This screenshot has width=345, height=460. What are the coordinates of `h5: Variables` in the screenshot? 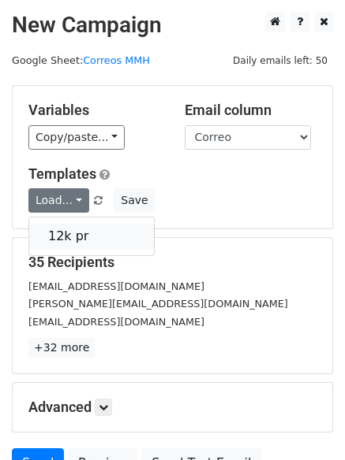 It's located at (95, 110).